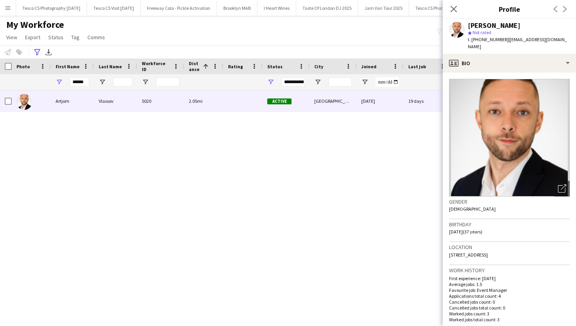  What do you see at coordinates (510, 201) in the screenshot?
I see `h3: Gender` at bounding box center [510, 201].